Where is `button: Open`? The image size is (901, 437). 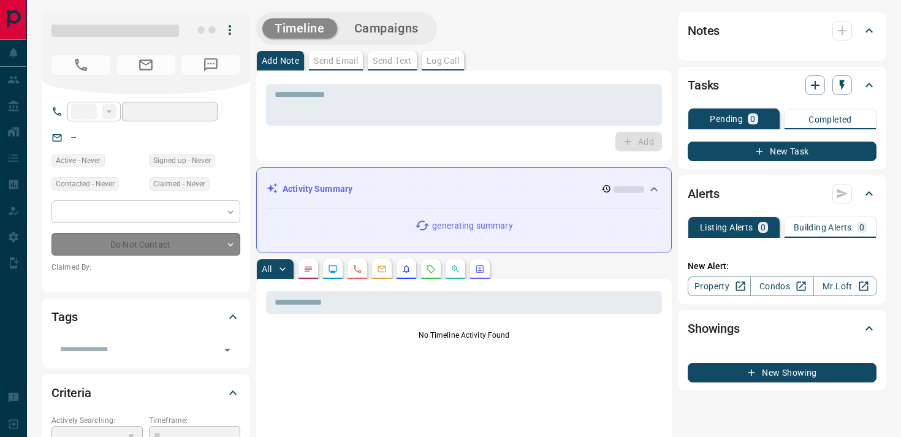
button: Open is located at coordinates (227, 350).